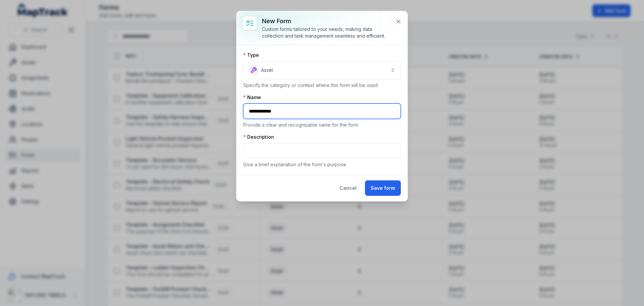 Image resolution: width=644 pixels, height=306 pixels. Describe the element at coordinates (326, 32) in the screenshot. I see `div: Custom forms tailored to your needs, making data collection and task management seamless and effi...` at that location.